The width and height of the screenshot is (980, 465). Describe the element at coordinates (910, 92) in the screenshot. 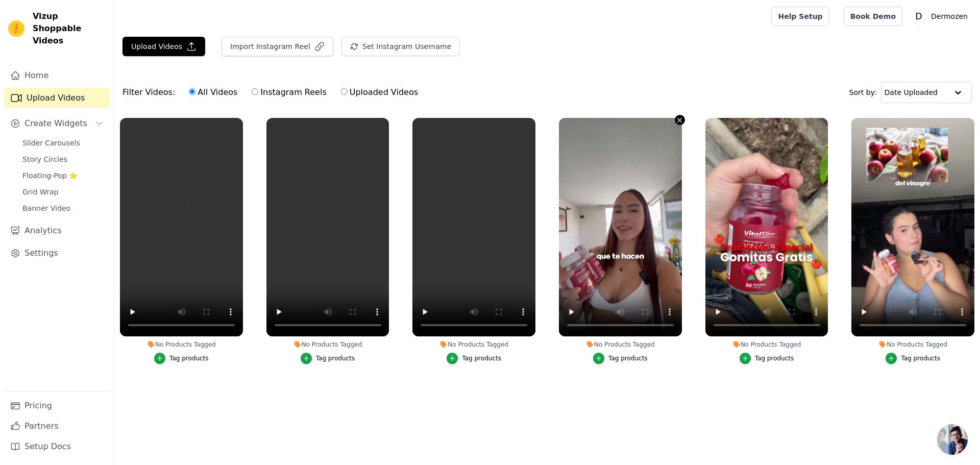

I see `div: Sort by:` at that location.